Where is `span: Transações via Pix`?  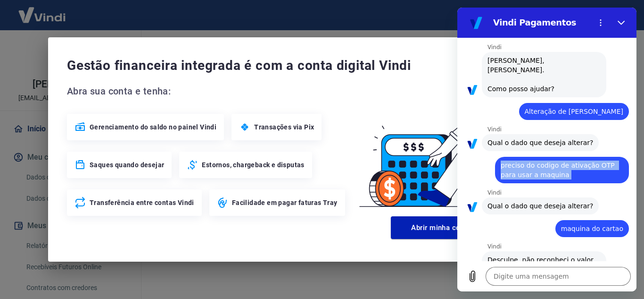 span: Transações via Pix is located at coordinates (284, 127).